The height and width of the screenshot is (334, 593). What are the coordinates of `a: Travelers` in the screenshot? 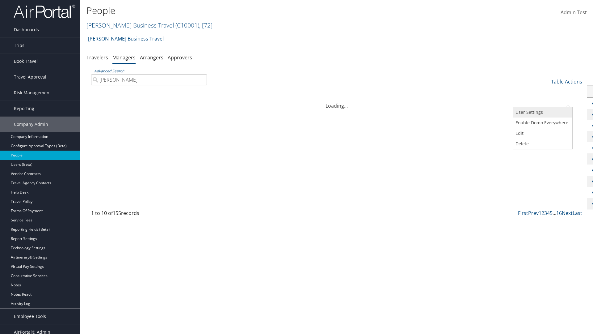 It's located at (97, 57).